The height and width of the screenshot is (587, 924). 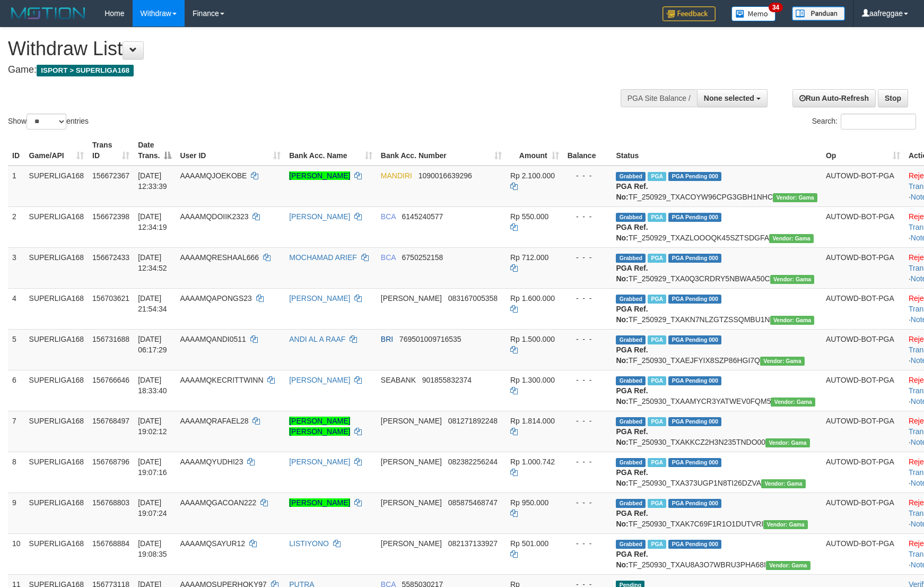 I want to click on a: LISTIYONO, so click(x=309, y=544).